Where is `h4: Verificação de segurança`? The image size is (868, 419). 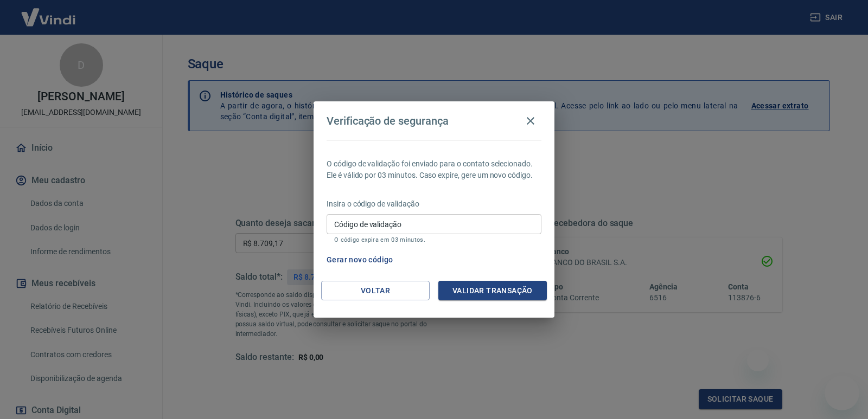
h4: Verificação de segurança is located at coordinates (387, 121).